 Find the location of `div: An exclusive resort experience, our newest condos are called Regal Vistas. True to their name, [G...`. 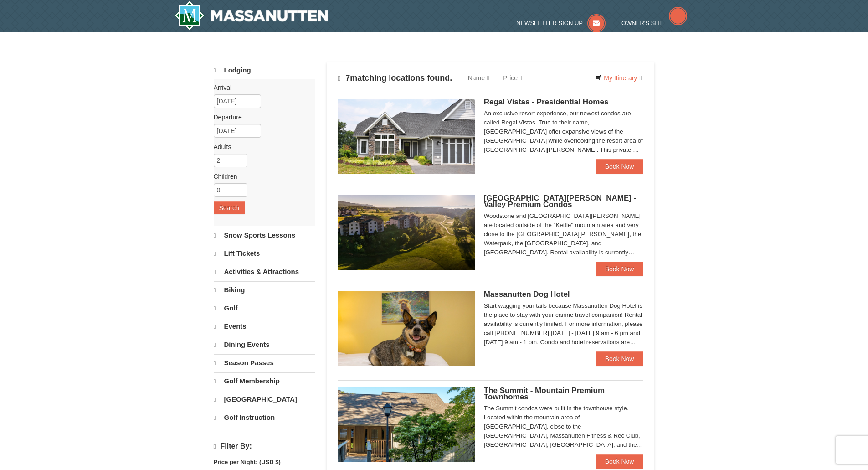

div: An exclusive resort experience, our newest condos are called Regal Vistas. True to their name, [G... is located at coordinates (564, 131).